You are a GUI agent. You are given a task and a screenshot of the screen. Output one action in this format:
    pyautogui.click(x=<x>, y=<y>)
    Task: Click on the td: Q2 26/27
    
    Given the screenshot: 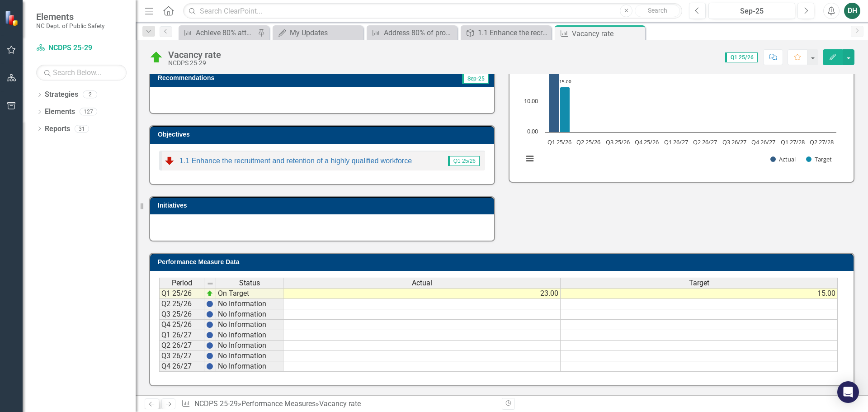 What is the action you would take?
    pyautogui.click(x=181, y=346)
    